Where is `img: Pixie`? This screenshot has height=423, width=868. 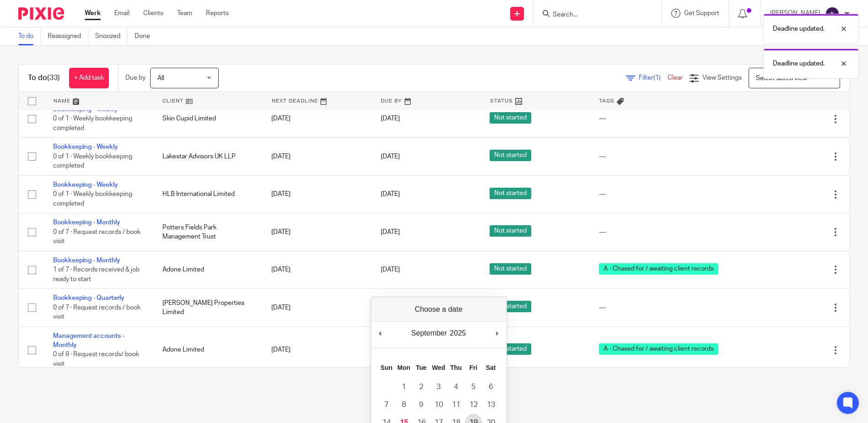 img: Pixie is located at coordinates (41, 13).